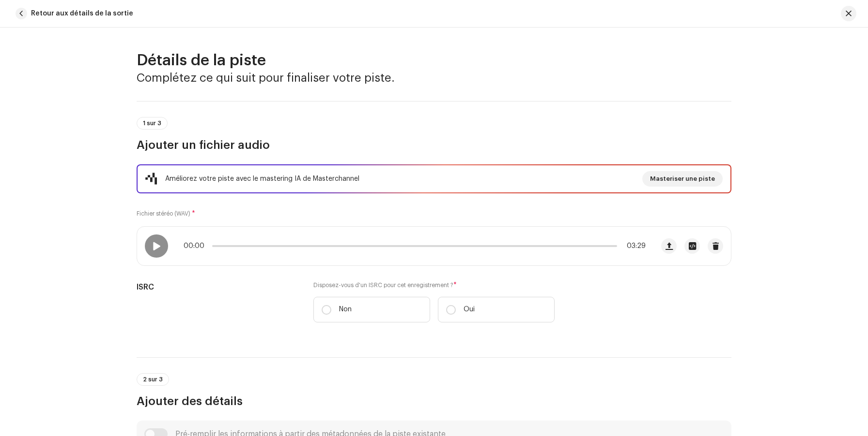 The image size is (868, 436). Describe the element at coordinates (434, 61) in the screenshot. I see `h2: Détails de la piste` at that location.